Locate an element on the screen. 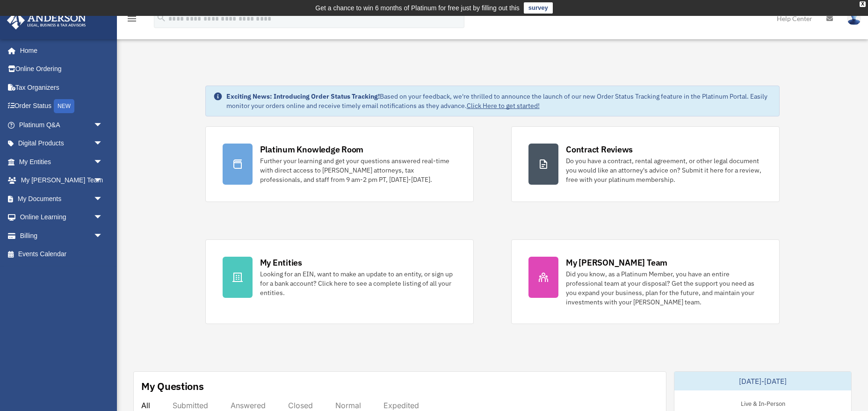 This screenshot has height=411, width=868. a: Online Learningarrow_drop_down is located at coordinates (62, 218).